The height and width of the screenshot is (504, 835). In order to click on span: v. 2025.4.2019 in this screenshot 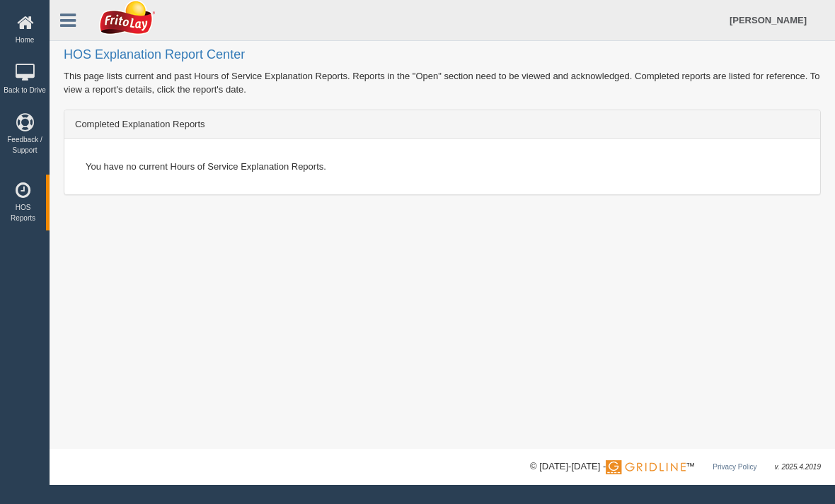, I will do `click(797, 467)`.